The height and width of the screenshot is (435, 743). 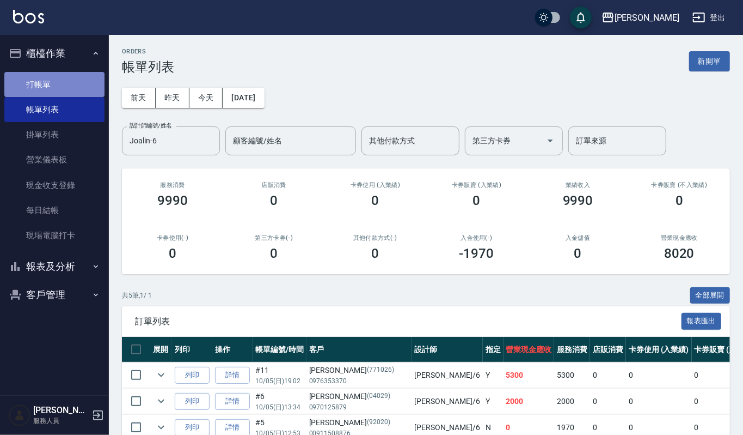 What do you see at coordinates (709, 17) in the screenshot?
I see `button: 登出` at bounding box center [709, 17].